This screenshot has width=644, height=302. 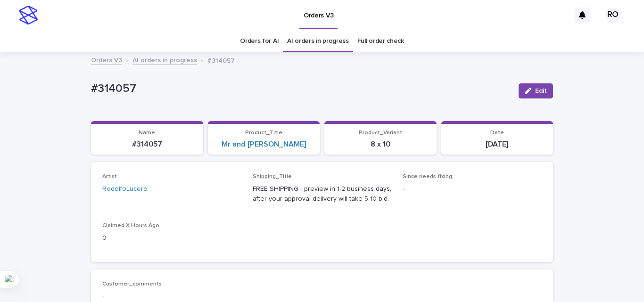 I want to click on p: 0, so click(x=172, y=238).